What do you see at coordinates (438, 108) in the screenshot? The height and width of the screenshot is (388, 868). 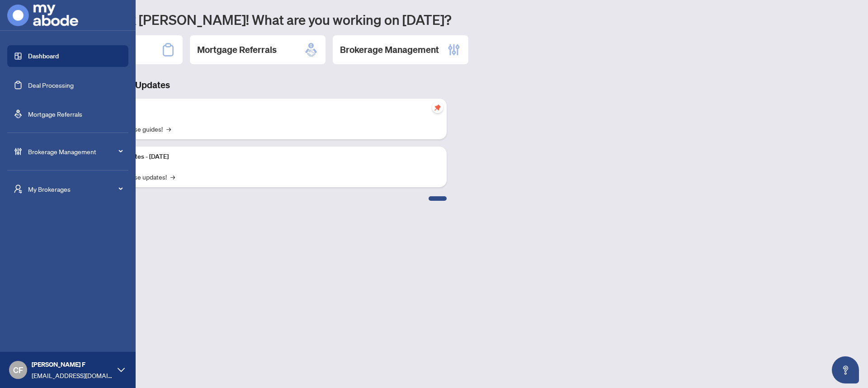 I see `span: pushpin` at bounding box center [438, 108].